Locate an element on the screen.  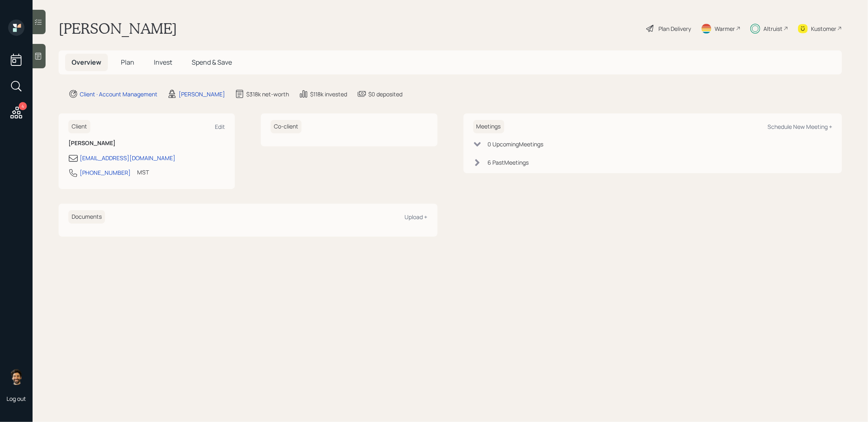
img: eric-schwartz-headshot.png is located at coordinates (16, 377).